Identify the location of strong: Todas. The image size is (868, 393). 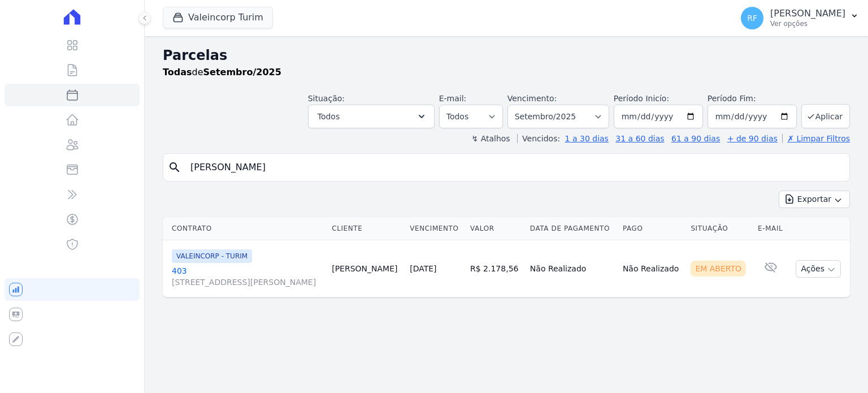
(177, 72).